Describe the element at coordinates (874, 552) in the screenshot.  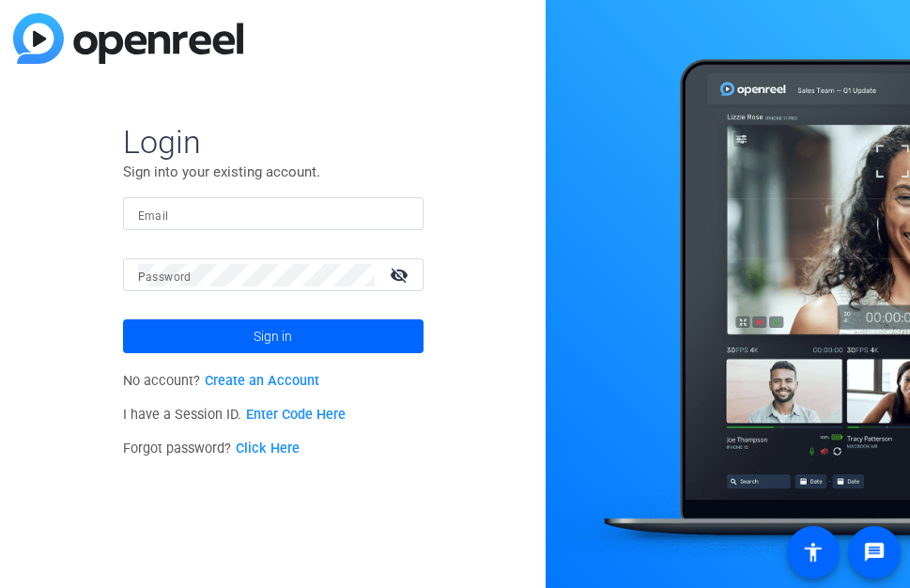
I see `mat-icon: message` at that location.